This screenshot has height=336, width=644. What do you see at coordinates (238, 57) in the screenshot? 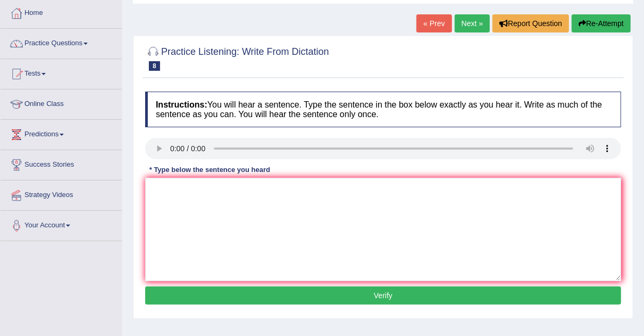
I see `h2: Practice Listening: Write From Dictation` at bounding box center [238, 57].